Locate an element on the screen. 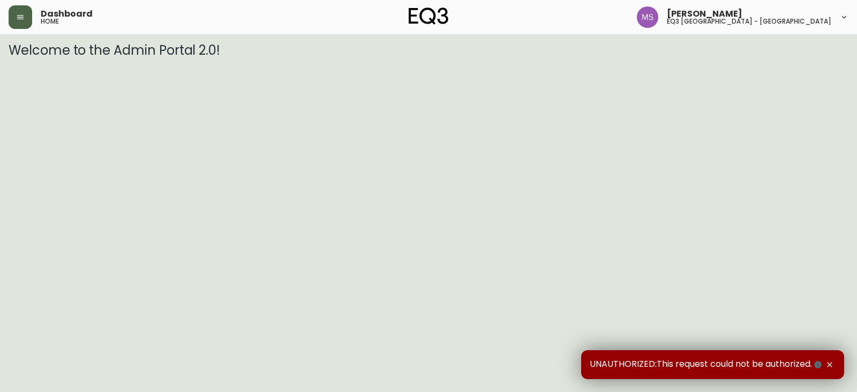 This screenshot has height=392, width=857. span: UNAUTHORIZED:This request could not be authorized. is located at coordinates (707, 364).